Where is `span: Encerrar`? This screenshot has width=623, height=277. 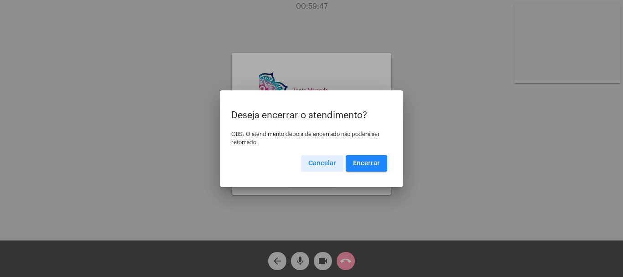 span: Encerrar is located at coordinates (366, 163).